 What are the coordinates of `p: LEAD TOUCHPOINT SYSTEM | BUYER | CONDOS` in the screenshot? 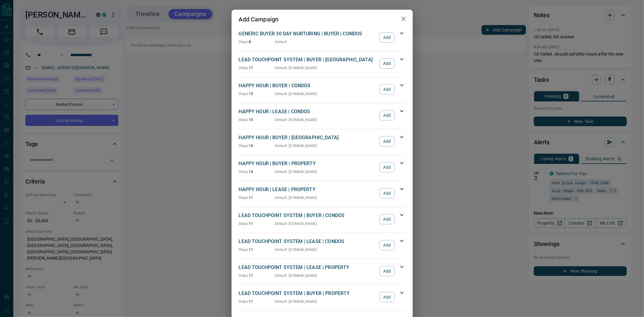 It's located at (308, 216).